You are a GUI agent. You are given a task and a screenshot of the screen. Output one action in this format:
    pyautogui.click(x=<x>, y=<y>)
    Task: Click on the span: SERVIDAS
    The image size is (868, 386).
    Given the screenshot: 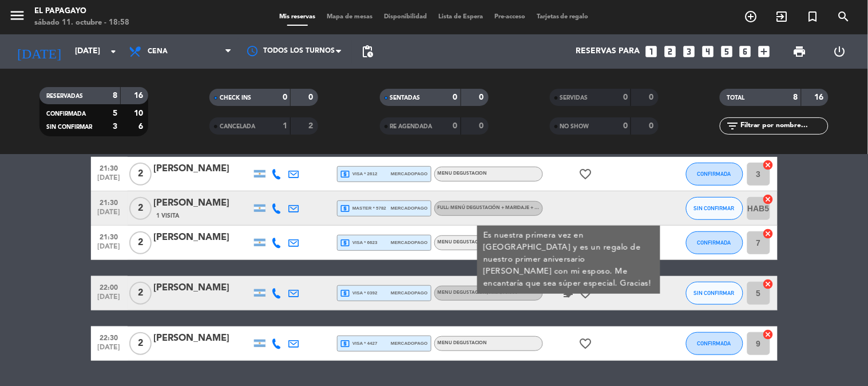 What is the action you would take?
    pyautogui.click(x=574, y=98)
    